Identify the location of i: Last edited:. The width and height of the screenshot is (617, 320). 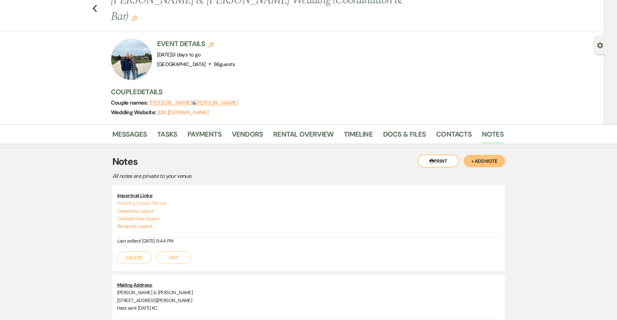
(129, 241).